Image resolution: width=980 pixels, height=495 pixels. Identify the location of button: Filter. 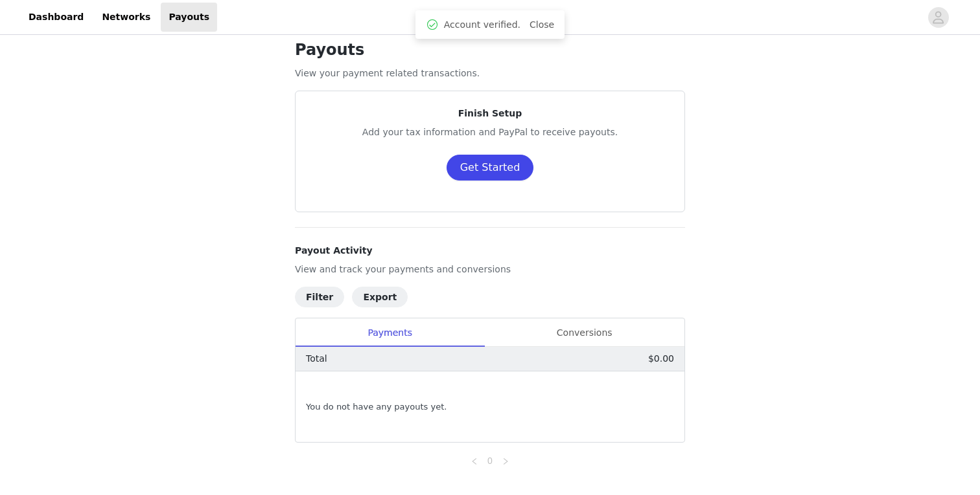
(320, 297).